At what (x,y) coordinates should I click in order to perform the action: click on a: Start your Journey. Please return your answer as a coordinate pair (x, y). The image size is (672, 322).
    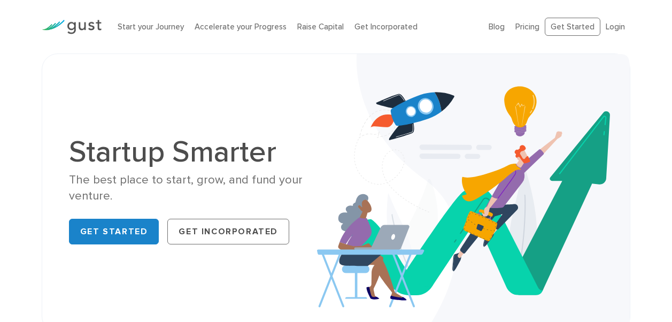
    Looking at the image, I should click on (151, 27).